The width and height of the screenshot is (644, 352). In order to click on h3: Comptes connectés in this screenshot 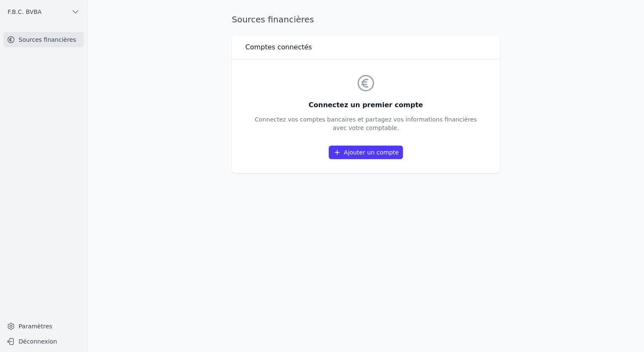, I will do `click(279, 47)`.